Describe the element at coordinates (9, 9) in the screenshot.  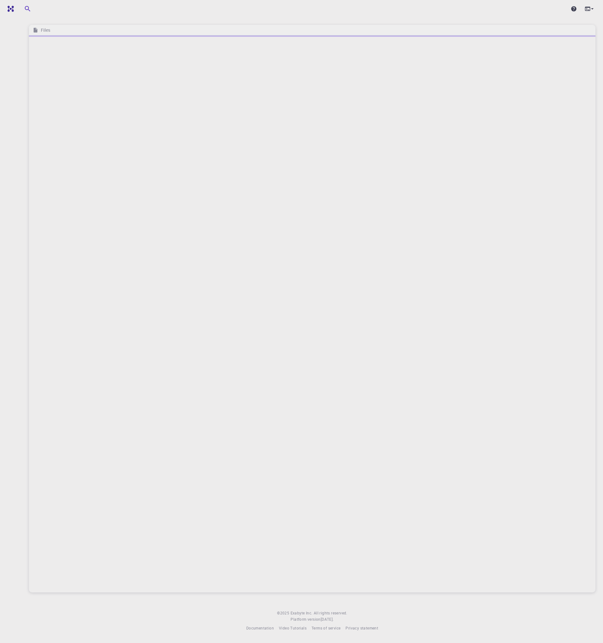
I see `img: logo` at that location.